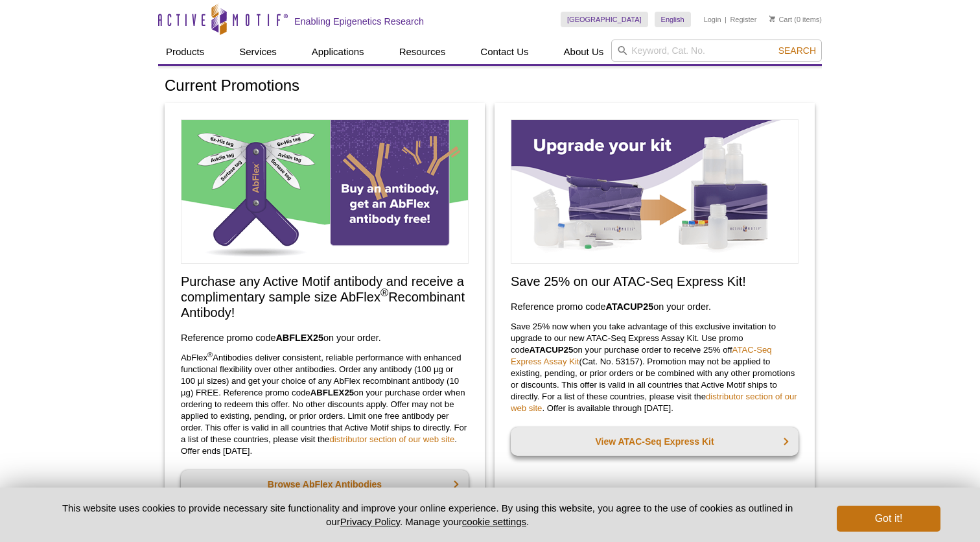 This screenshot has width=980, height=542. Describe the element at coordinates (716, 51) in the screenshot. I see `input: Keyword, Cat. No.` at that location.